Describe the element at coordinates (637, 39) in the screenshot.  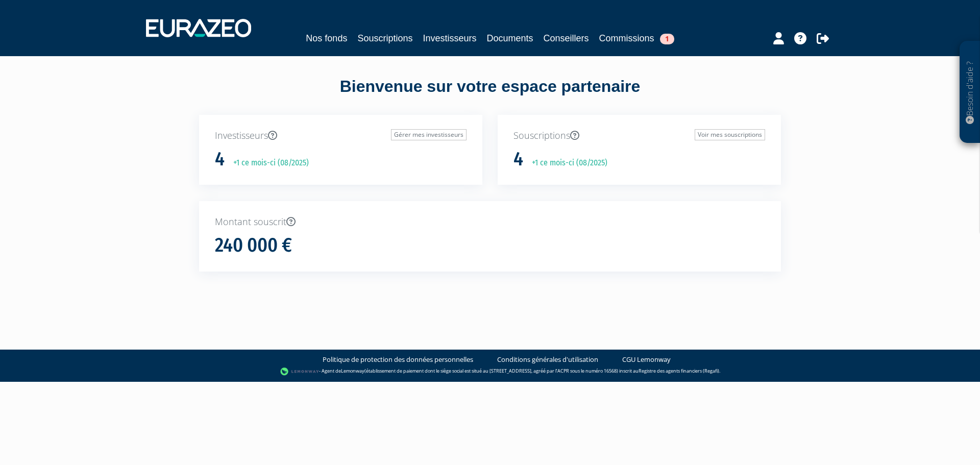
I see `a: Commissions1` at that location.